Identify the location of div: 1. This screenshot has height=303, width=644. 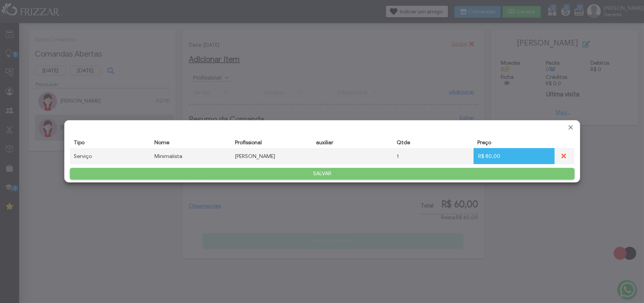
(433, 156).